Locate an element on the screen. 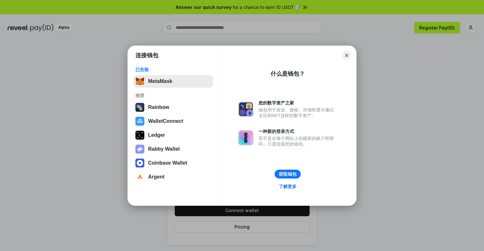 The width and height of the screenshot is (484, 251). h1: 连接钱包 is located at coordinates (147, 55).